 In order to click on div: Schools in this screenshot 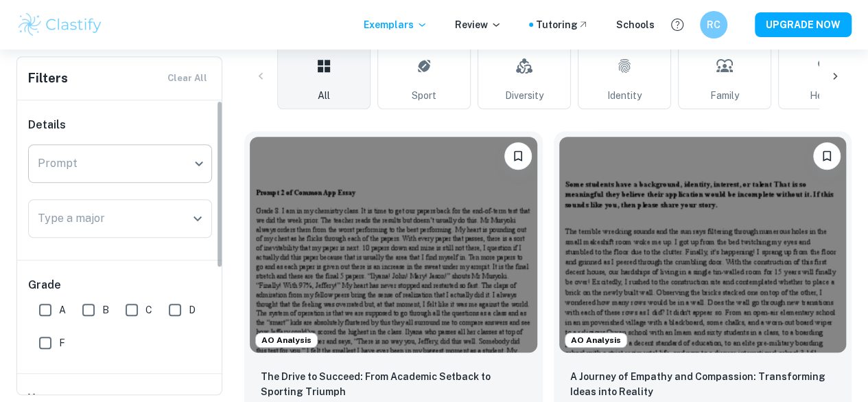, I will do `click(636, 24)`.